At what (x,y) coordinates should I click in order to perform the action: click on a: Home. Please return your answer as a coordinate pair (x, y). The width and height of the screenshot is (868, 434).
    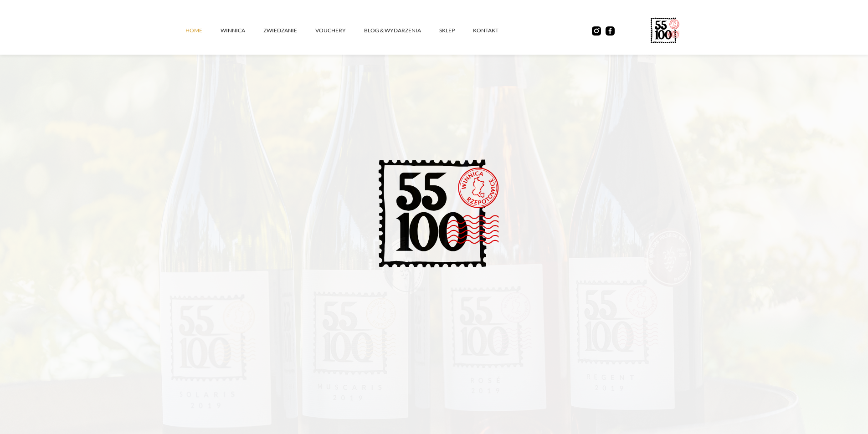
    Looking at the image, I should click on (203, 31).